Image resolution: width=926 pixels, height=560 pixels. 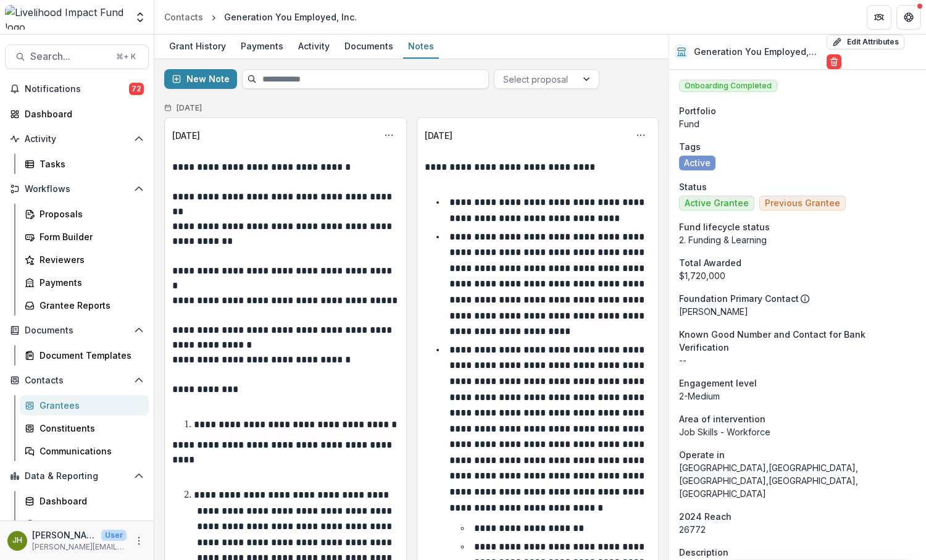 I want to click on span: Area of intervention, so click(x=722, y=419).